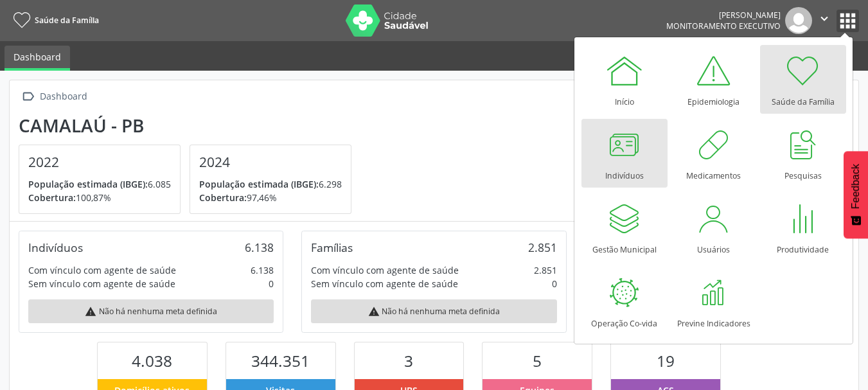 This screenshot has height=390, width=868. I want to click on a:  Dashboard, so click(54, 97).